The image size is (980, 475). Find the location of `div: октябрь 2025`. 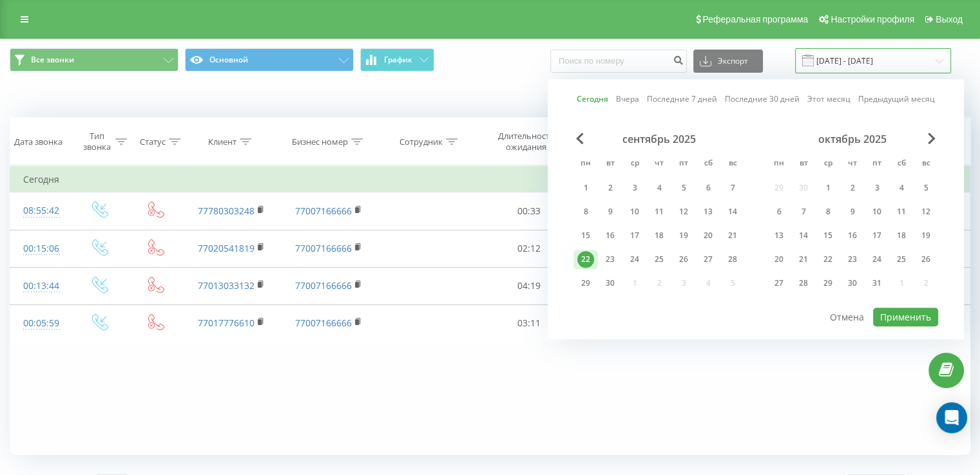

div: октябрь 2025 is located at coordinates (853, 139).